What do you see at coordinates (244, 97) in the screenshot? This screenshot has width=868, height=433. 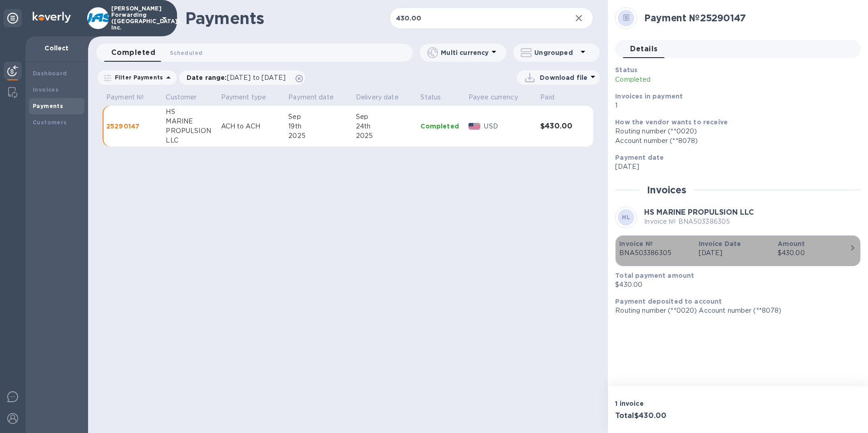 I see `p: Payment type` at bounding box center [244, 97].